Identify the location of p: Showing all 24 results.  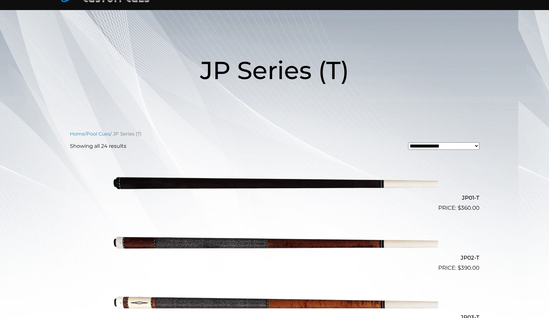
(98, 146).